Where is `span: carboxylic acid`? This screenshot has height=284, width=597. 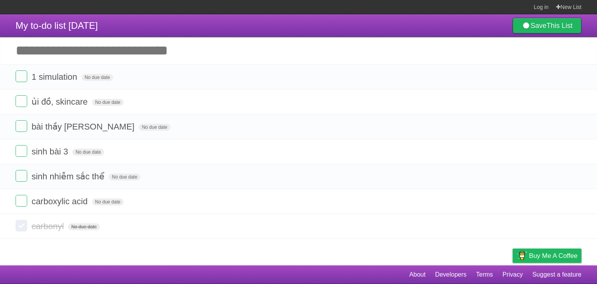 span: carboxylic acid is located at coordinates (60, 201).